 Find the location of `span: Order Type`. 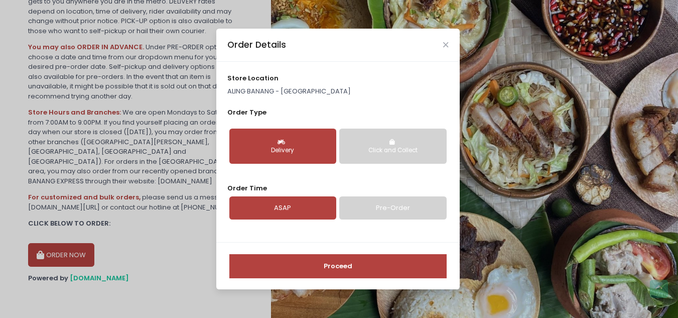

span: Order Type is located at coordinates (247, 112).